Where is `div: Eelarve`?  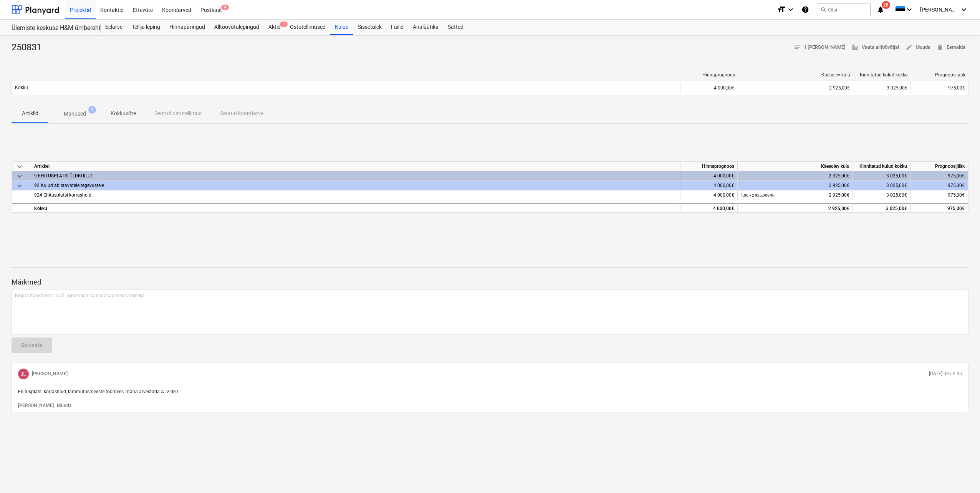 div: Eelarve is located at coordinates (114, 27).